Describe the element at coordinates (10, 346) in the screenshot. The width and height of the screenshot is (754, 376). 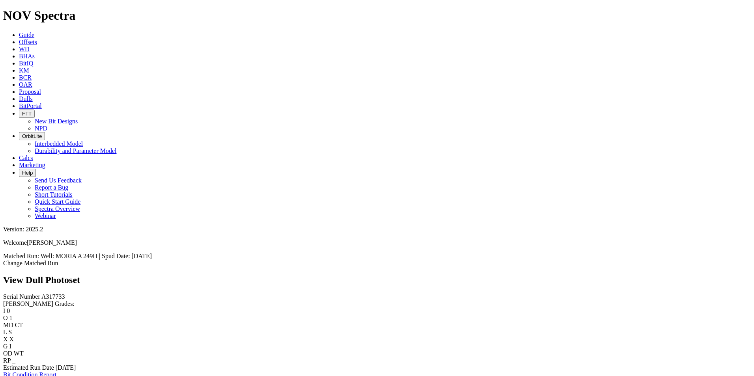
I see `span: I` at that location.